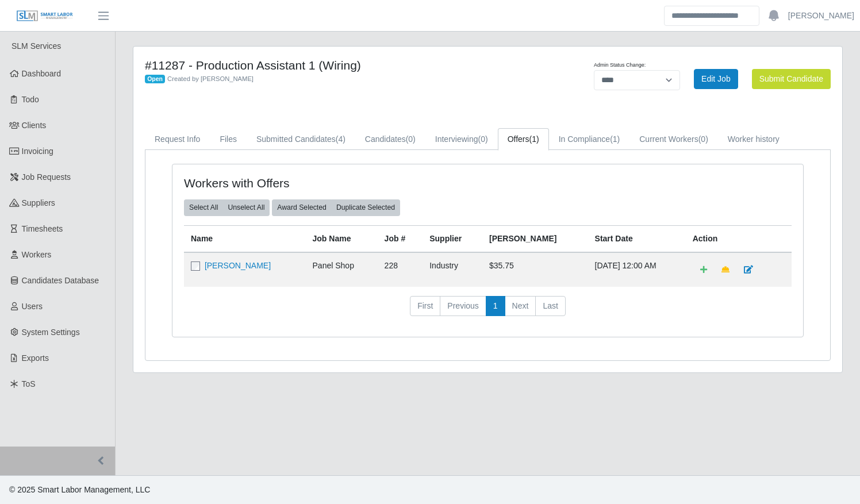 The width and height of the screenshot is (860, 504). What do you see at coordinates (535, 269) in the screenshot?
I see `td: $35.75` at bounding box center [535, 269].